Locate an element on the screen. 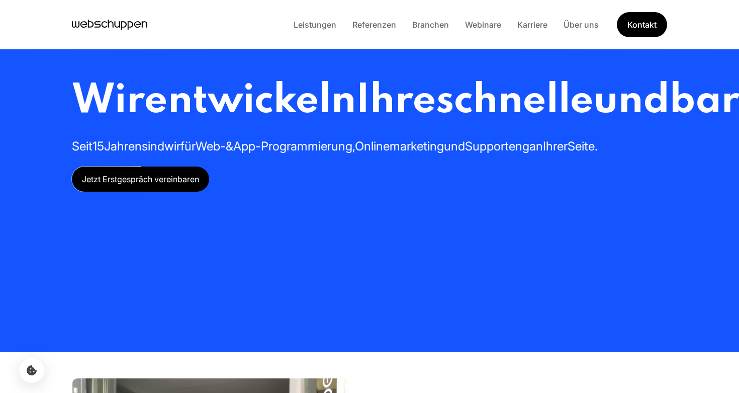 The height and width of the screenshot is (393, 739). span: Wir is located at coordinates (108, 101).